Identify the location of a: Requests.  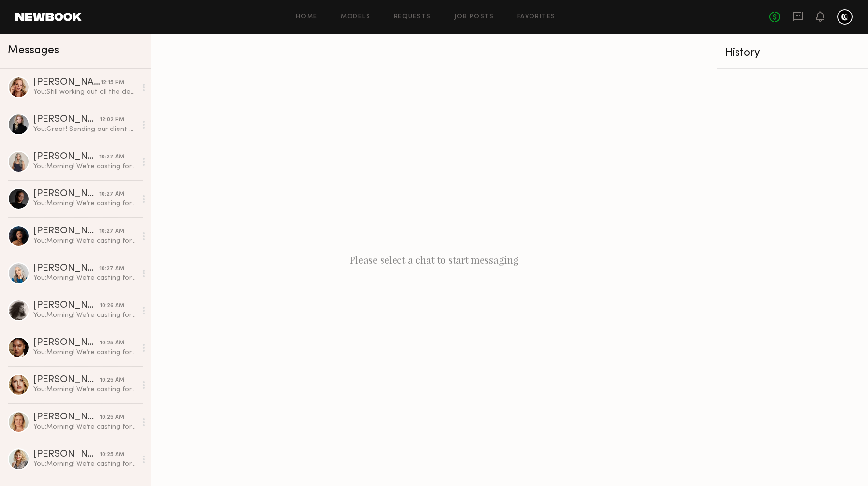
(411, 17).